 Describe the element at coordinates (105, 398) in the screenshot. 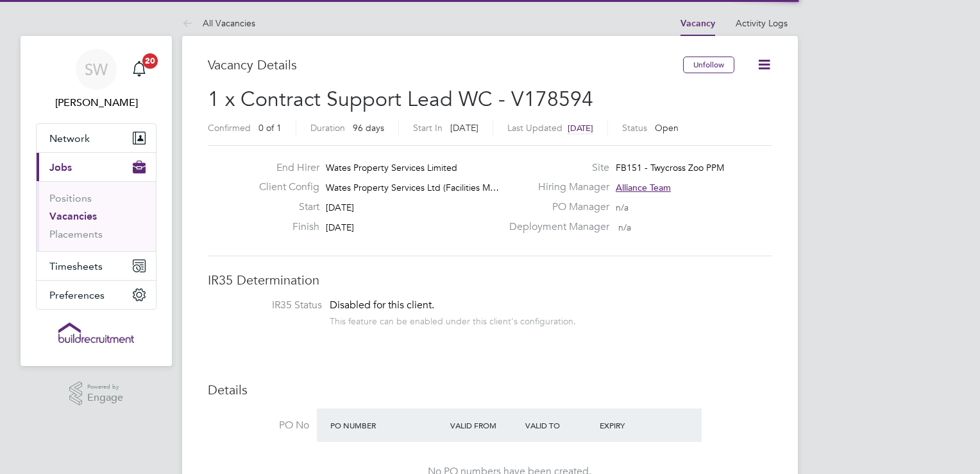

I see `span: Engage` at that location.